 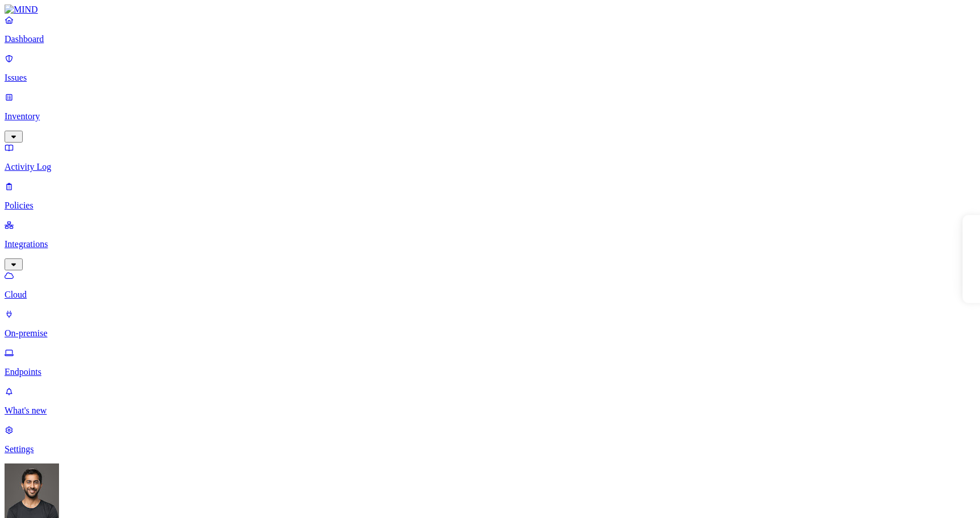 I want to click on img: MIND, so click(x=21, y=10).